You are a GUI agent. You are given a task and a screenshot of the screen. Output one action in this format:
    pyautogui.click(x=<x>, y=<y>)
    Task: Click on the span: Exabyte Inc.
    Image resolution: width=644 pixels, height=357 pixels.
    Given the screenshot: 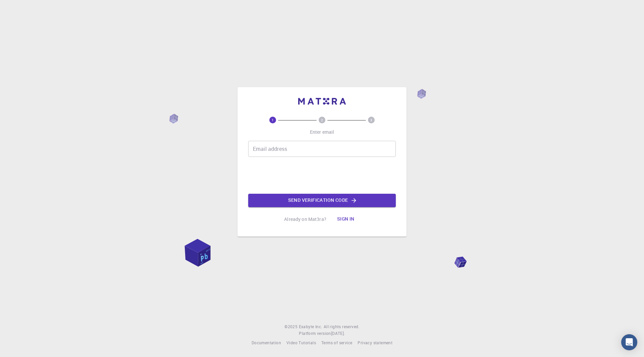 What is the action you would take?
    pyautogui.click(x=311, y=327)
    